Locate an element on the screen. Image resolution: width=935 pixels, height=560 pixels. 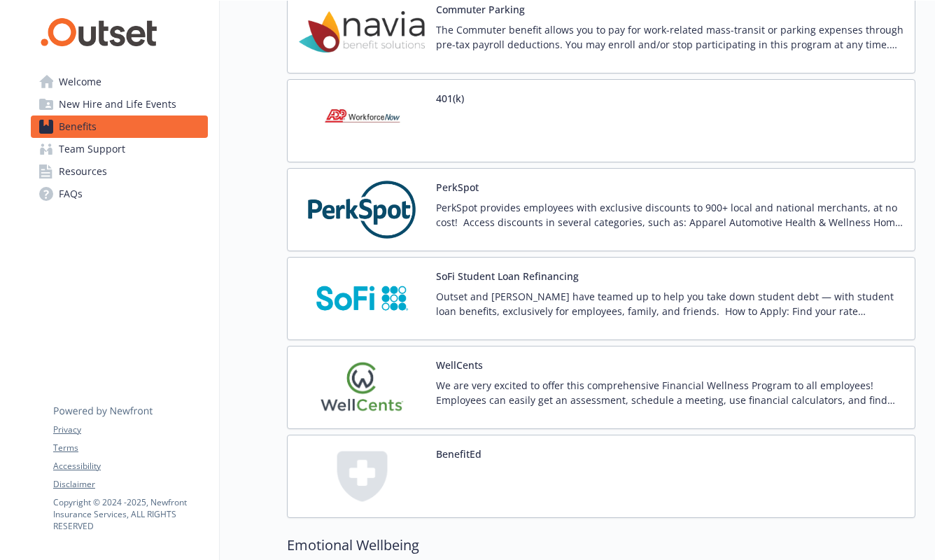
span: FAQs is located at coordinates (71, 194).